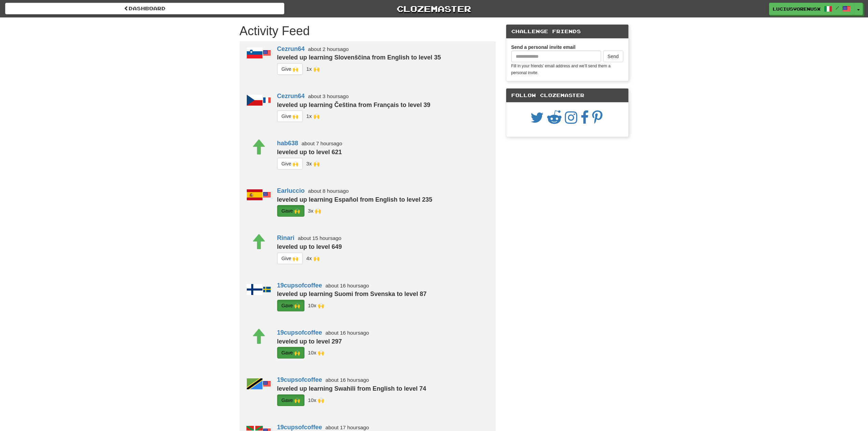 This screenshot has height=431, width=868. I want to click on strong: leveled up to level 297, so click(310, 342).